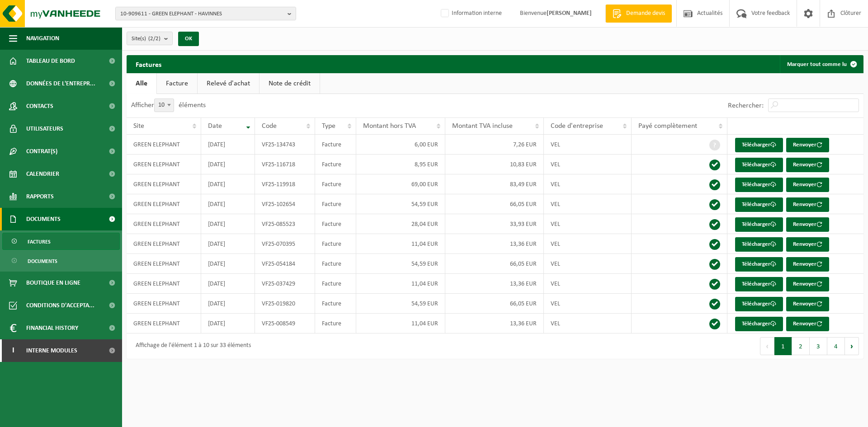 This screenshot has width=868, height=427. Describe the element at coordinates (51, 61) in the screenshot. I see `span: Tableau de bord` at that location.